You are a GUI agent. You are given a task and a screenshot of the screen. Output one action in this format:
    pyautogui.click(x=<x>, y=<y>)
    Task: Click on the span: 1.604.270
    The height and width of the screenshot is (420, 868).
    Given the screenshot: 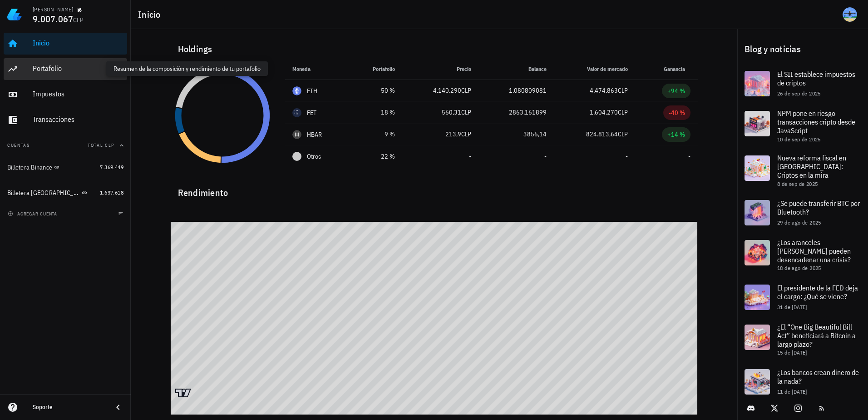 What is the action you would take?
    pyautogui.click(x=604, y=112)
    